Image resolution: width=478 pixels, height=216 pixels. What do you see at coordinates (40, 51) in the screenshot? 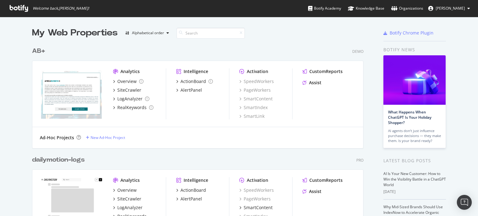
I see `a: AB+` at bounding box center [40, 51].